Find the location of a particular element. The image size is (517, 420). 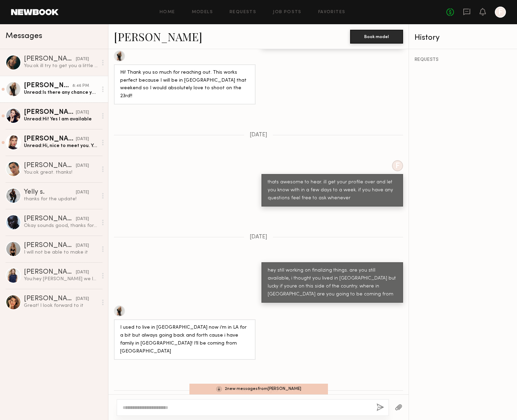

div: Unread: Is there any chance you would be able to cover gas or train expenses from [GEOGRAPHIC_DAT... is located at coordinates (60, 92).